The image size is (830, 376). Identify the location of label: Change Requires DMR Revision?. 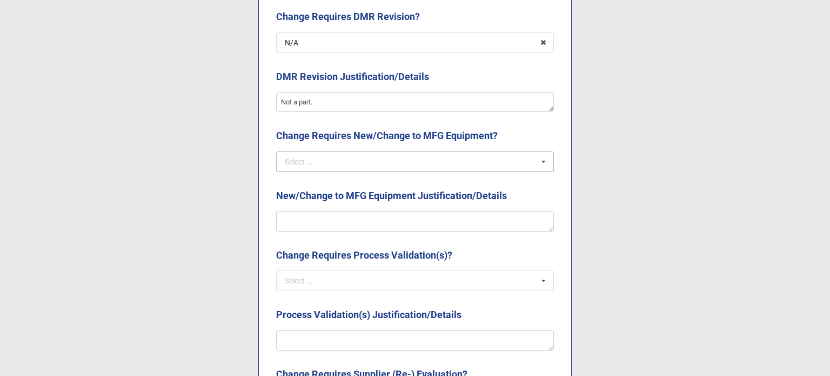
(348, 17).